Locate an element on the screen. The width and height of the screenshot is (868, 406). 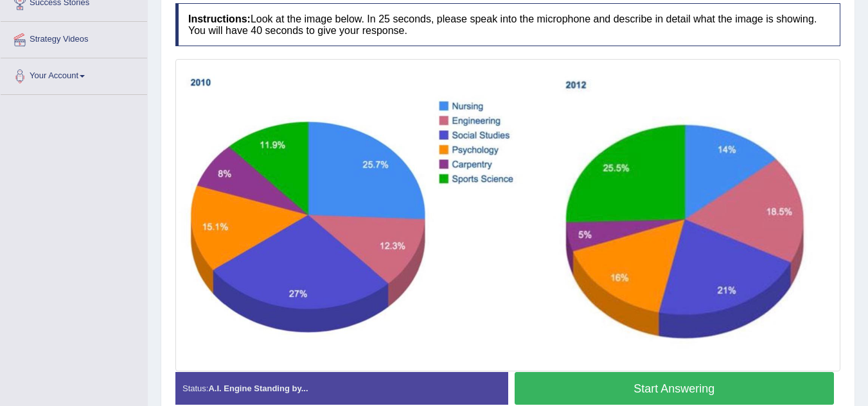
button: Start Answering is located at coordinates (675, 388).